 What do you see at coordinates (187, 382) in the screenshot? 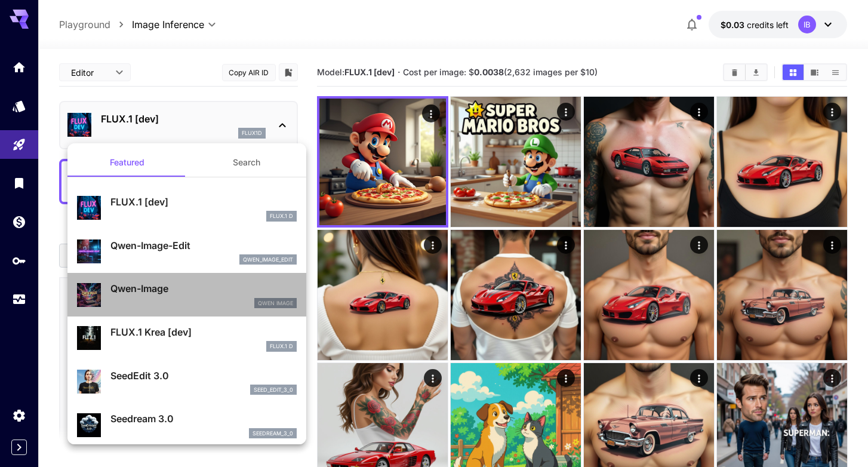
I see `div: SeedEdit 3.0seed_edit_3_0` at bounding box center [187, 382].